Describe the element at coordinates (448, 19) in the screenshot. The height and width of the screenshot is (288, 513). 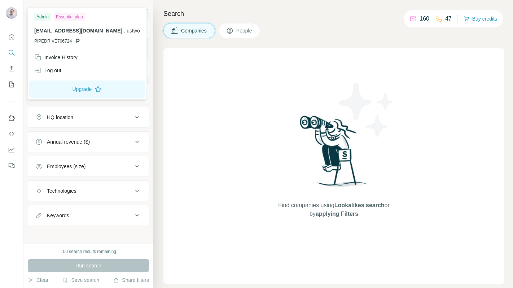
I see `p: 47` at that location.